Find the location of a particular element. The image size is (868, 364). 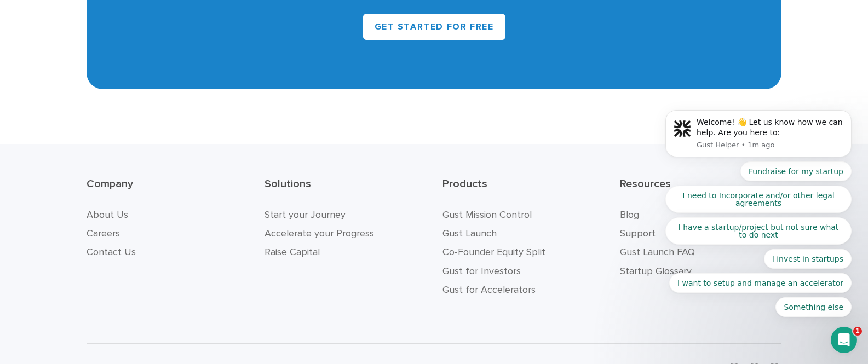

a: Blog is located at coordinates (629, 214).